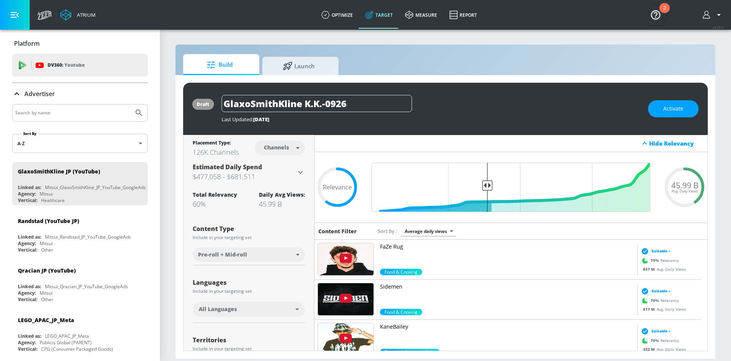 The width and height of the screenshot is (731, 361). I want to click on div: Placement Type:, so click(216, 143).